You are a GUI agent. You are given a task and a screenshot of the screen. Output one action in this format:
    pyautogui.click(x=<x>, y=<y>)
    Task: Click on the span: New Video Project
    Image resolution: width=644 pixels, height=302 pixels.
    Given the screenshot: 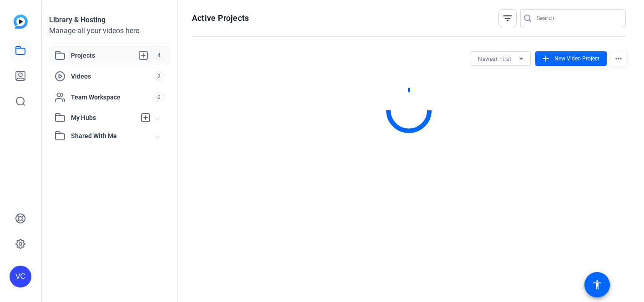 What is the action you would take?
    pyautogui.click(x=577, y=58)
    